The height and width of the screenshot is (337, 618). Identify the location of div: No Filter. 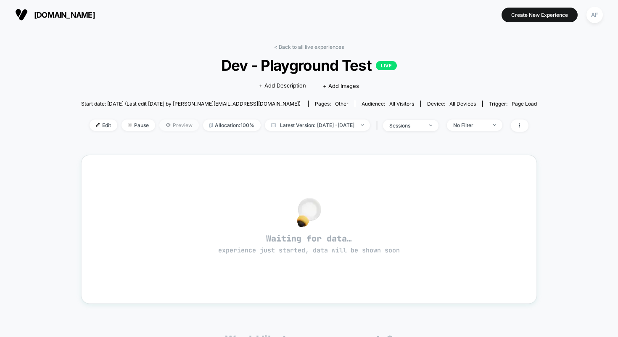
(470, 125).